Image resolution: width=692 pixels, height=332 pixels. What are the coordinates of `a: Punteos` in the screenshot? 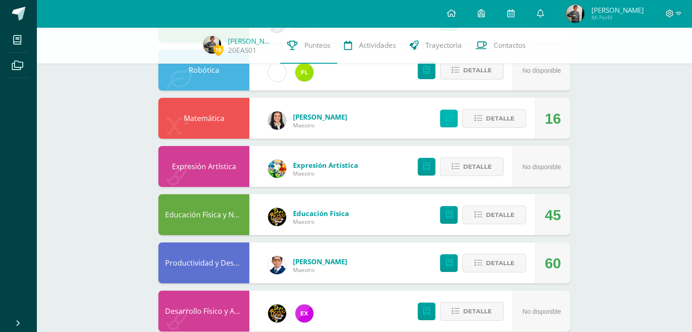 It's located at (308, 45).